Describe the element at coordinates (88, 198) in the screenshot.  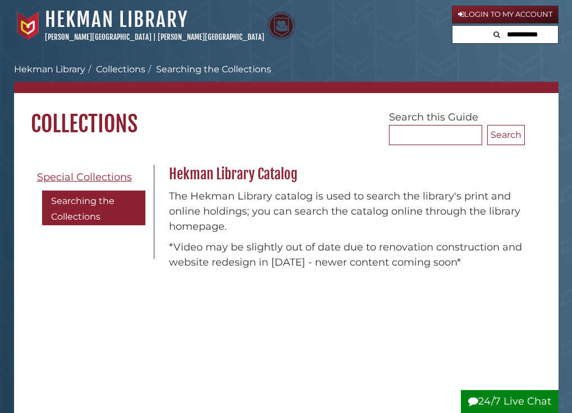
I see `div: Guide Pages` at that location.